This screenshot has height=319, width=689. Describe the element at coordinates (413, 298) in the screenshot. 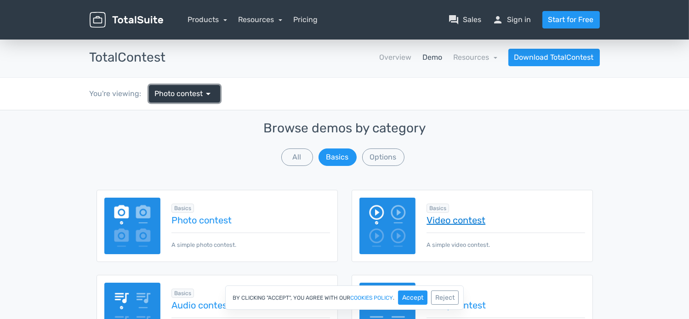

I see `button: Accept` at that location.